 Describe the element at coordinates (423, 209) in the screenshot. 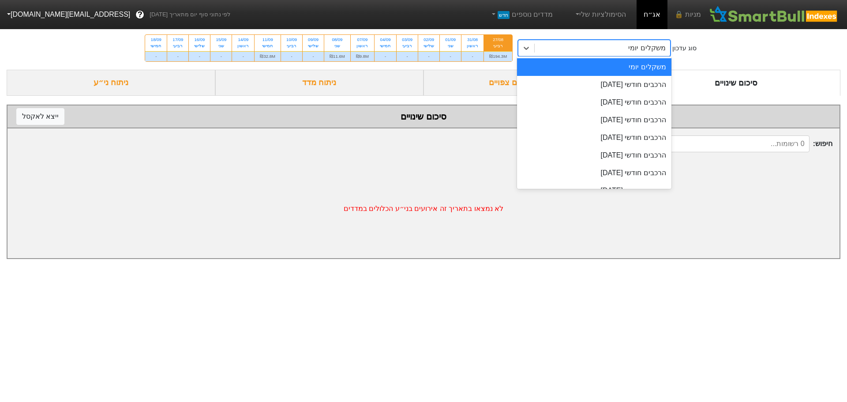

I see `div: לא נמצאו בתאריך זה אירועים בני״ע הכלולים במדדים` at that location.